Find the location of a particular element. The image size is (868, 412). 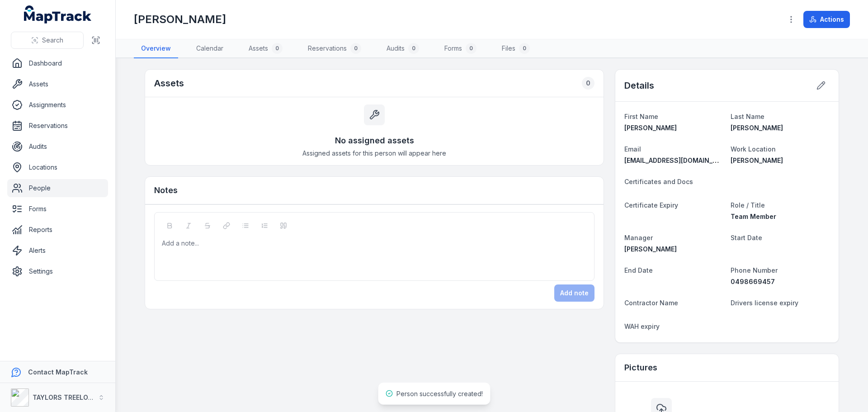

a: Overview is located at coordinates (156, 49).